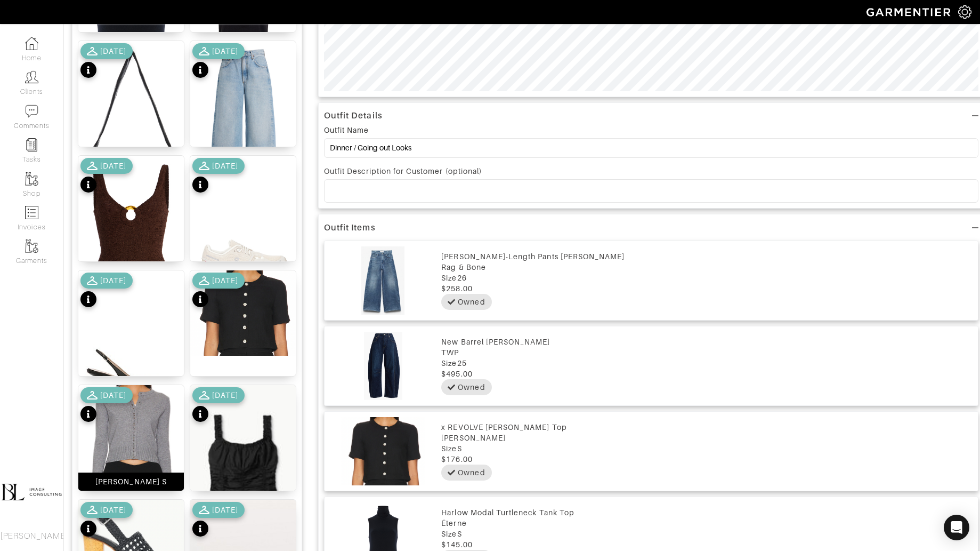 The width and height of the screenshot is (980, 551). What do you see at coordinates (651, 171) in the screenshot?
I see `div: Outfit Description for Customer (optional)` at bounding box center [651, 171].